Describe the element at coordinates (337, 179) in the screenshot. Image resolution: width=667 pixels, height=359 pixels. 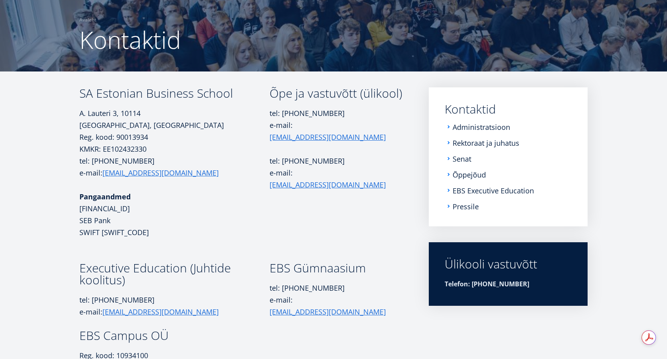
I see `p: e-mail:` at that location.